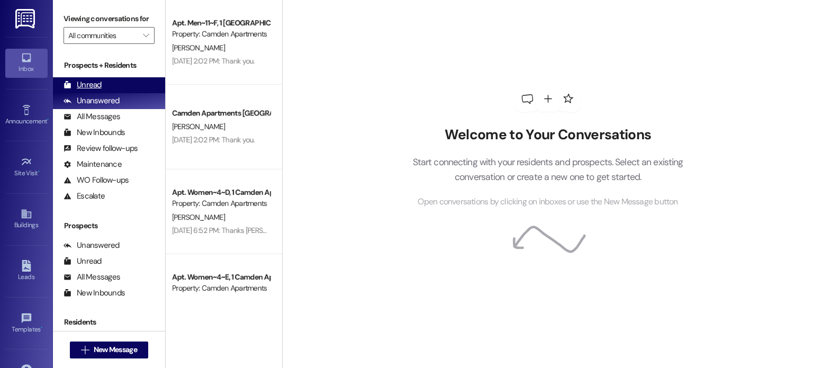 This screenshot has height=368, width=813. I want to click on a: Buildings, so click(26, 219).